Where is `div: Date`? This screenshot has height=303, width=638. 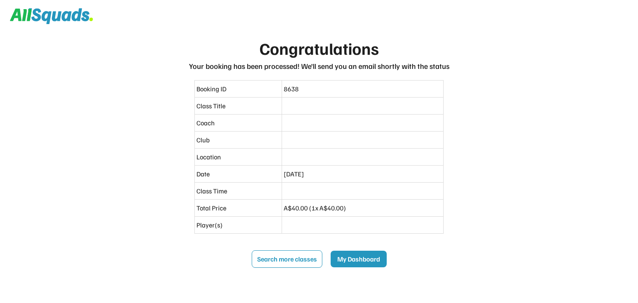
div: Date is located at coordinates (238, 174).